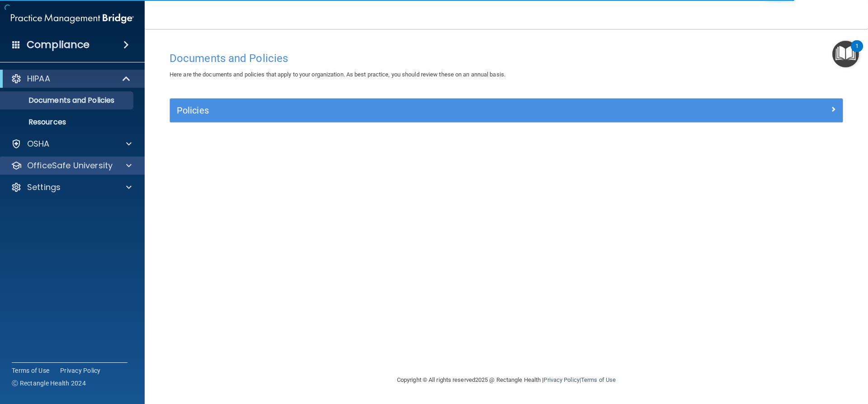 The image size is (868, 404). Describe the element at coordinates (39, 79) in the screenshot. I see `p: HIPAA` at that location.